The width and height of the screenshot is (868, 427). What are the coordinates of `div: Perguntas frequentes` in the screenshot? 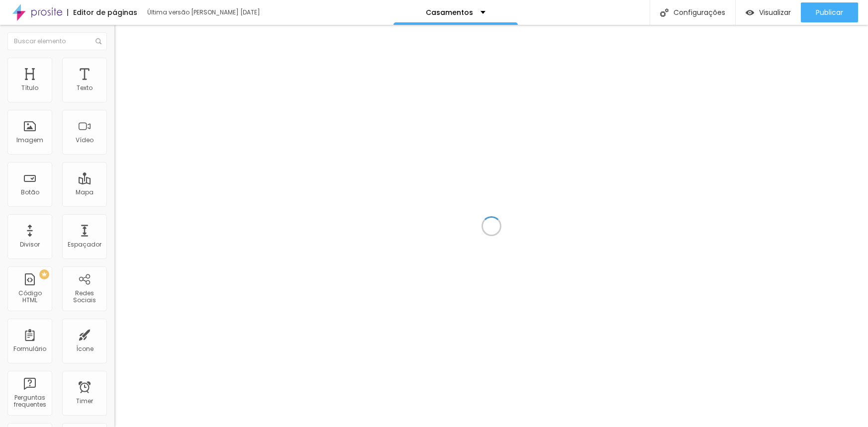 It's located at (29, 401).